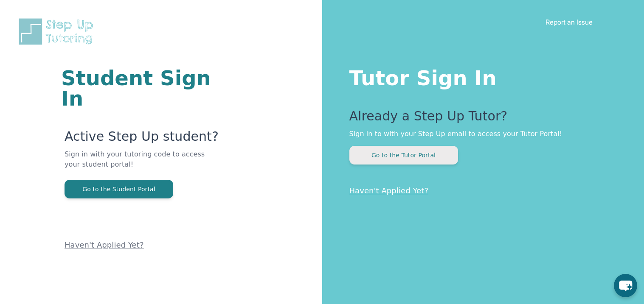 Image resolution: width=644 pixels, height=304 pixels. What do you see at coordinates (142, 164) in the screenshot?
I see `p: Sign in with your tutoring code to access your student portal!` at bounding box center [142, 164].